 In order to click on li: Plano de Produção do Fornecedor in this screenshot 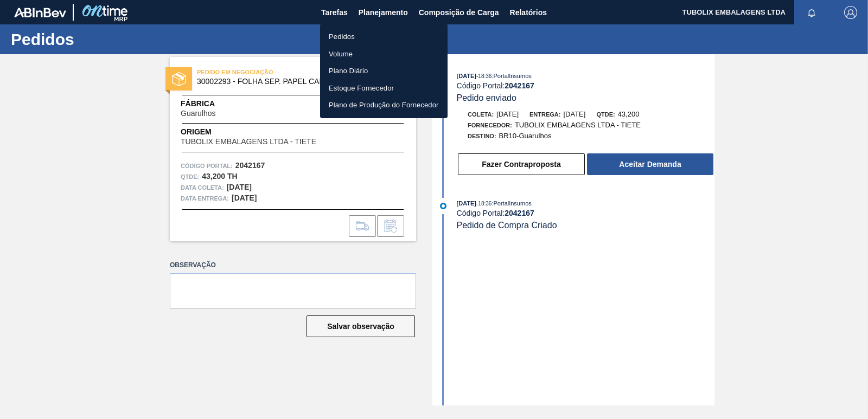, I will do `click(383, 106)`.